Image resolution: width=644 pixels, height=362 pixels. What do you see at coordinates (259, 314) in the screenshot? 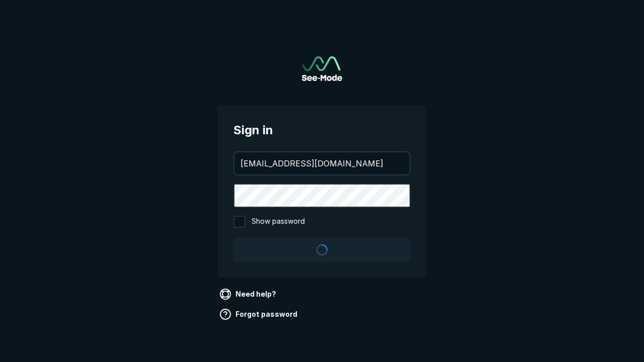
I see `a: Forgot password` at bounding box center [259, 314].